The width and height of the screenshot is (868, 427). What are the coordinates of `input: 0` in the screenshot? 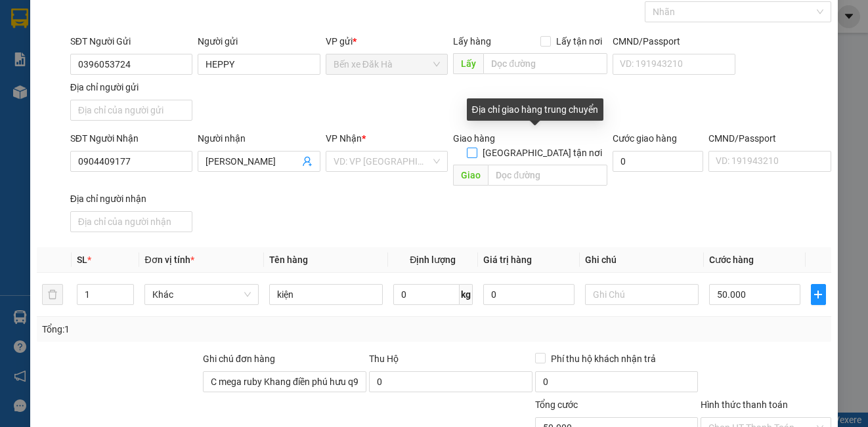 It's located at (529, 295).